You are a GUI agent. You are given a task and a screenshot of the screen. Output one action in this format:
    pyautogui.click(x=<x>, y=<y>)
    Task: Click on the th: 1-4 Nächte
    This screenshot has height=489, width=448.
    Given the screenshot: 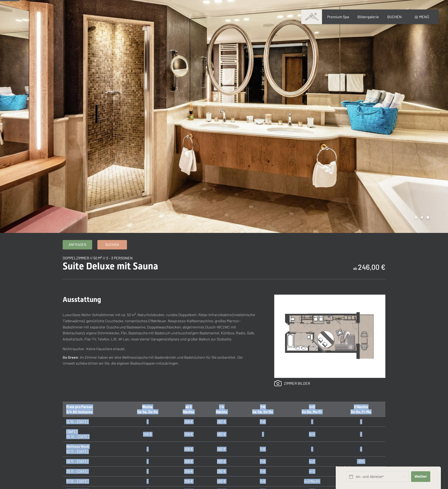 What is the action you would take?
    pyautogui.click(x=221, y=409)
    